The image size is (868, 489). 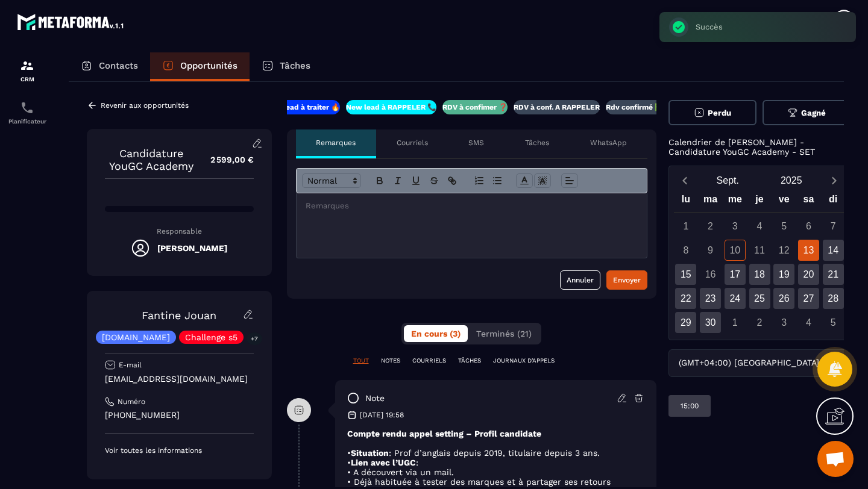 What do you see at coordinates (226, 160) in the screenshot?
I see `p: 2 599,00 €` at bounding box center [226, 160].